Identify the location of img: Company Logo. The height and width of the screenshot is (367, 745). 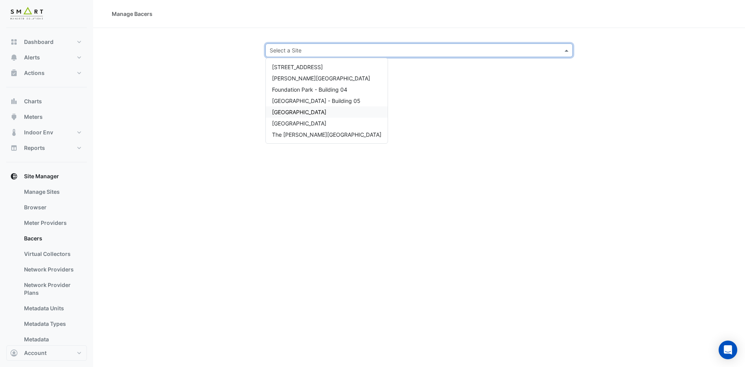
(27, 14).